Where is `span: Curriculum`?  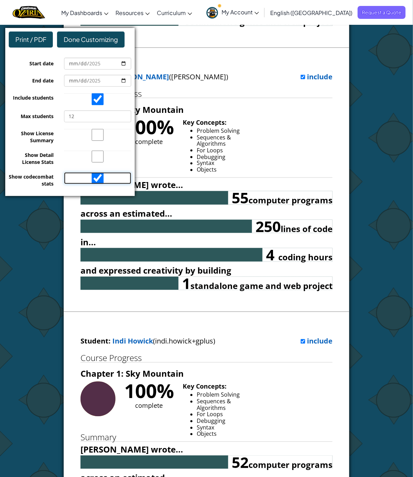
span: Curriculum is located at coordinates (171, 13).